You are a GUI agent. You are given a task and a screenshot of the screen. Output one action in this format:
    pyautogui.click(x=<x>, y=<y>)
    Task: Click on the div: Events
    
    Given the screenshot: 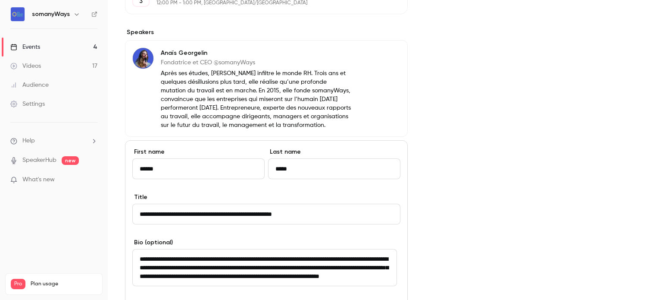 What is the action you would take?
    pyautogui.click(x=25, y=47)
    